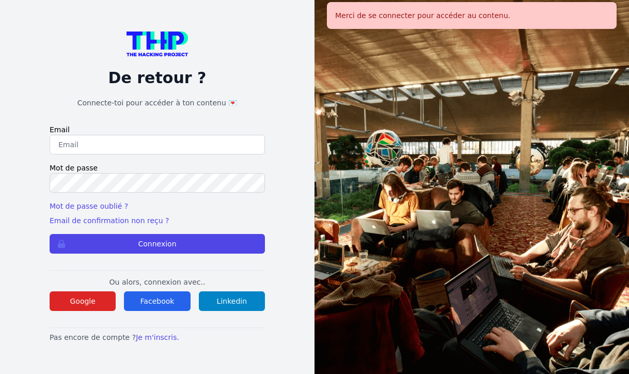  I want to click on label: Mot de passe, so click(157, 168).